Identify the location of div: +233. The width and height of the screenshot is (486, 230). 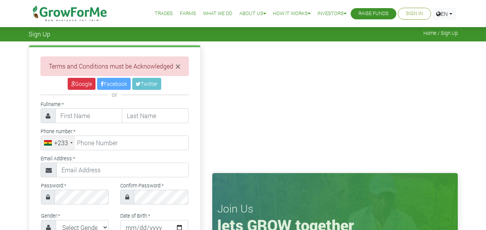
(61, 143).